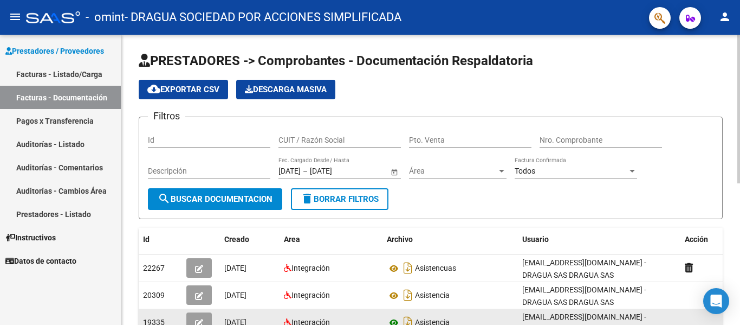 The image size is (740, 325). Describe the element at coordinates (41, 261) in the screenshot. I see `span: Datos de contacto` at that location.